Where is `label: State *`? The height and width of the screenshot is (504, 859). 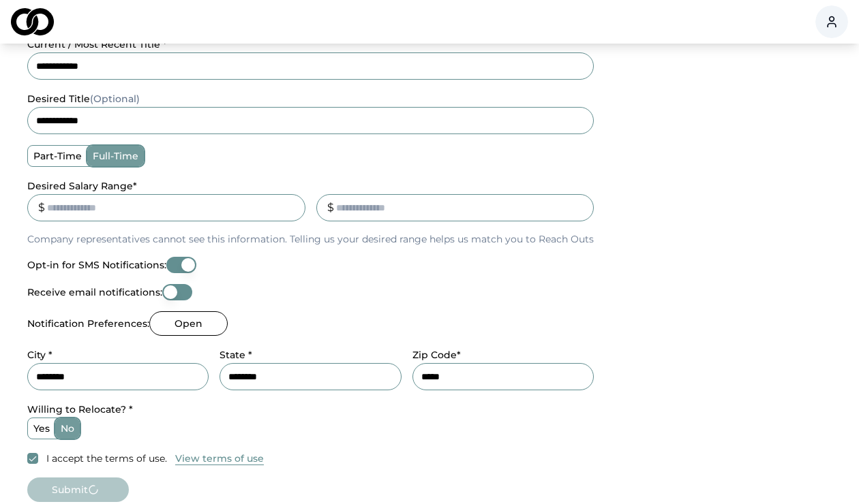
label: State * is located at coordinates (236, 355).